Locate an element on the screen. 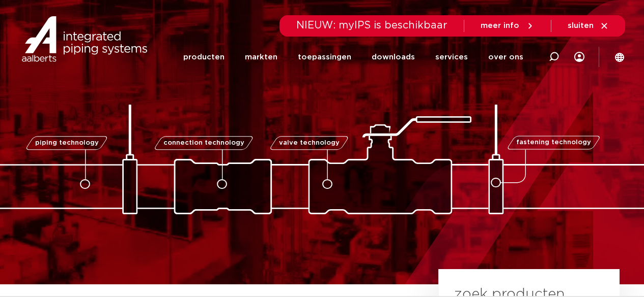  div: my IPS is located at coordinates (579, 57).